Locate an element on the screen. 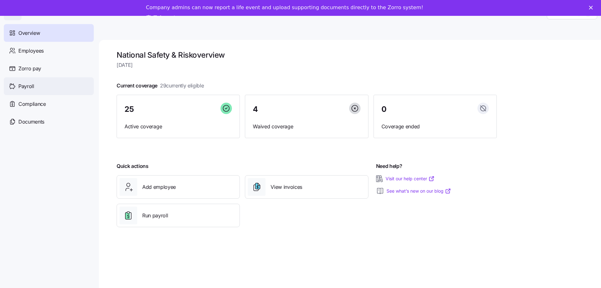  span: 25 is located at coordinates (129, 109).